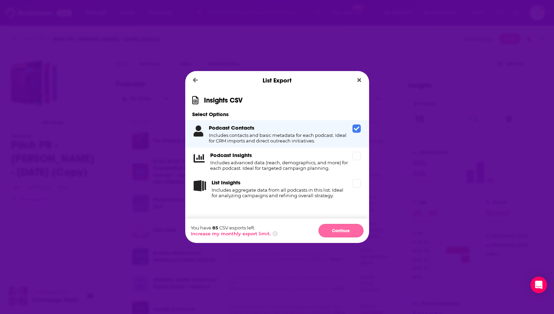 The width and height of the screenshot is (554, 314). I want to click on h4: Includes advanced data (reach, demographics, and more) for each podcast. Ideal for targeted campa..., so click(280, 166).